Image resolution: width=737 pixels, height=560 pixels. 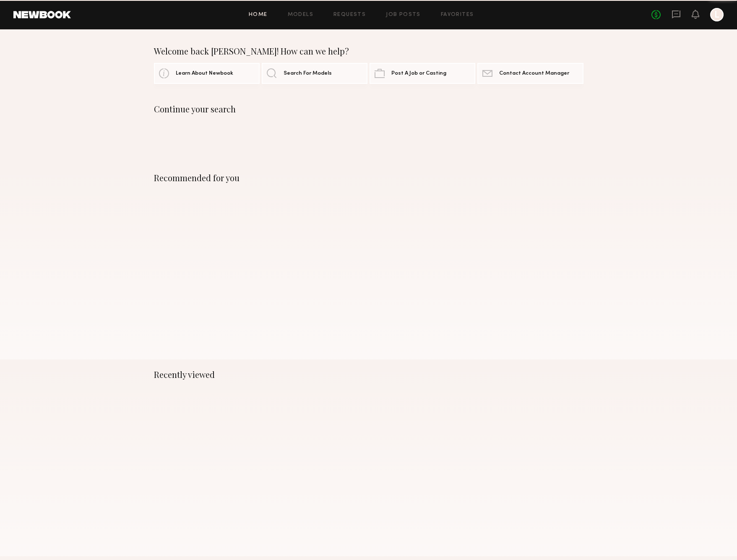 I want to click on a: Job Posts, so click(x=403, y=14).